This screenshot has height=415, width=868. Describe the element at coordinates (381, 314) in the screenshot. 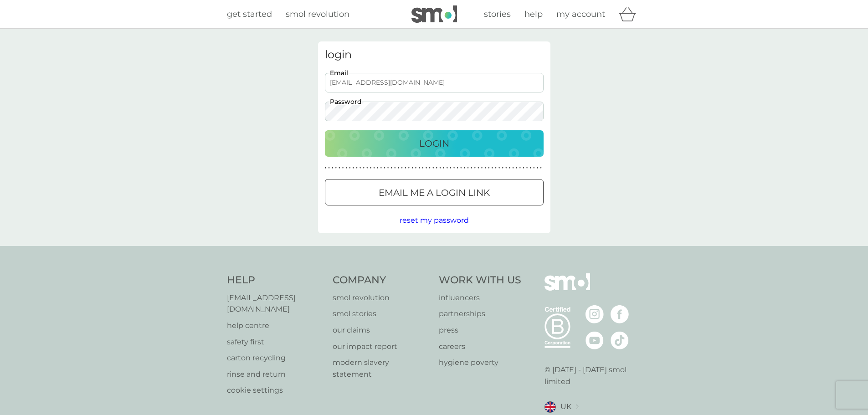

I see `a: smol stories` at that location.